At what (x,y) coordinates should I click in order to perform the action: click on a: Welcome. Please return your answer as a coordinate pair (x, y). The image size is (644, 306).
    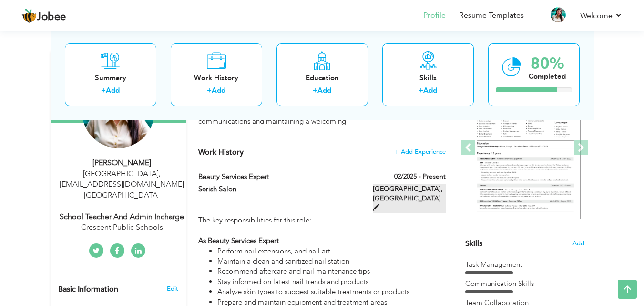
    Looking at the image, I should click on (601, 16).